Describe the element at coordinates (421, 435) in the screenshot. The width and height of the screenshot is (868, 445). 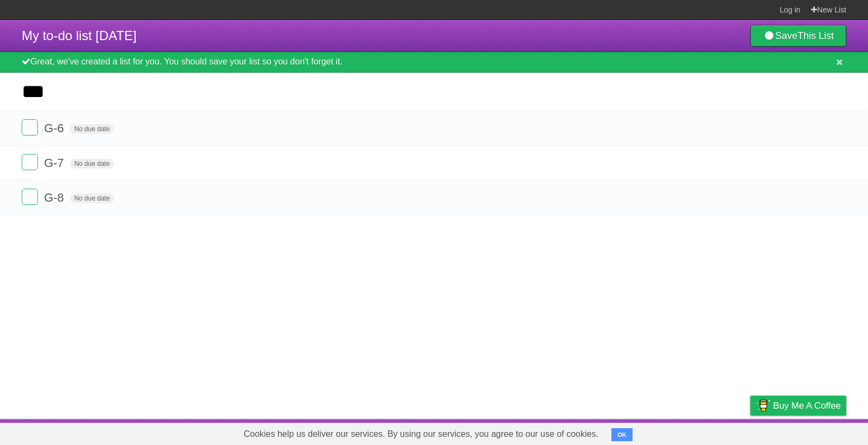
I see `span: Cookies help us deliver our services. By using our services, you agree to our use of cookies.` at that location.